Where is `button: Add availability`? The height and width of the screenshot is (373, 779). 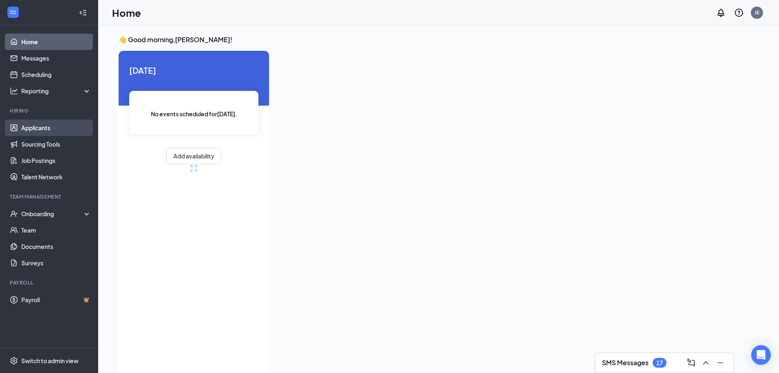 button: Add availability is located at coordinates (194, 156).